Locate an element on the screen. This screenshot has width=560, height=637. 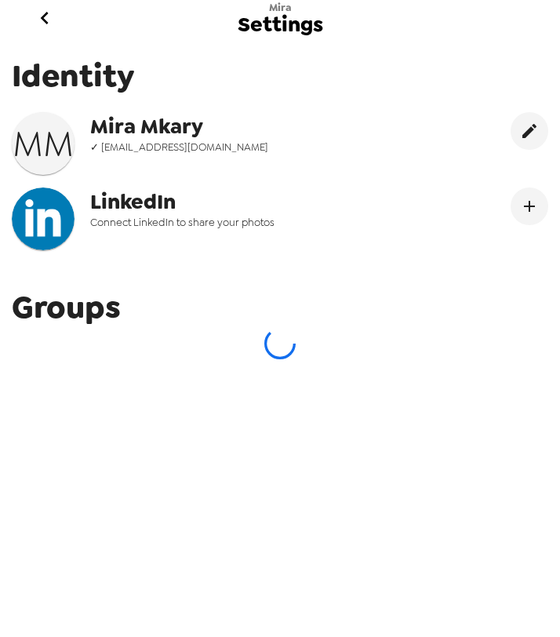
span: Groups is located at coordinates (66, 307).